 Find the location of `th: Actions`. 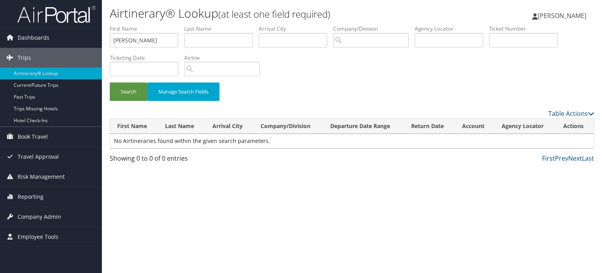

th: Actions is located at coordinates (575, 126).